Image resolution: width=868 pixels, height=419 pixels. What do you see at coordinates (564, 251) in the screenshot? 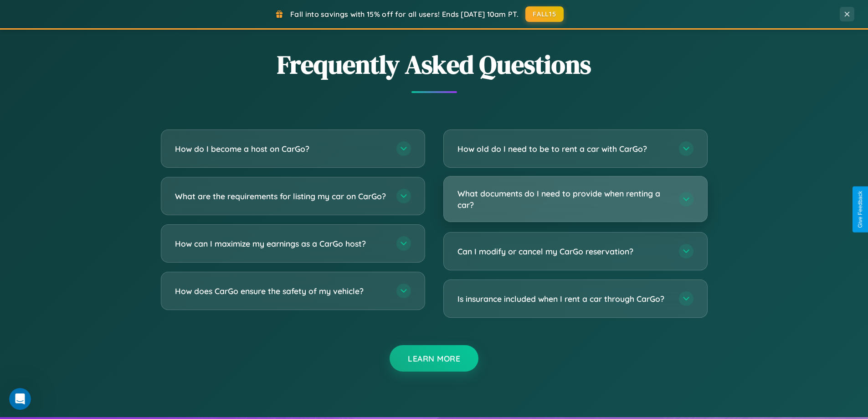
I see `h3: Can I modify or cancel my CarGo reservation?` at bounding box center [564, 251].